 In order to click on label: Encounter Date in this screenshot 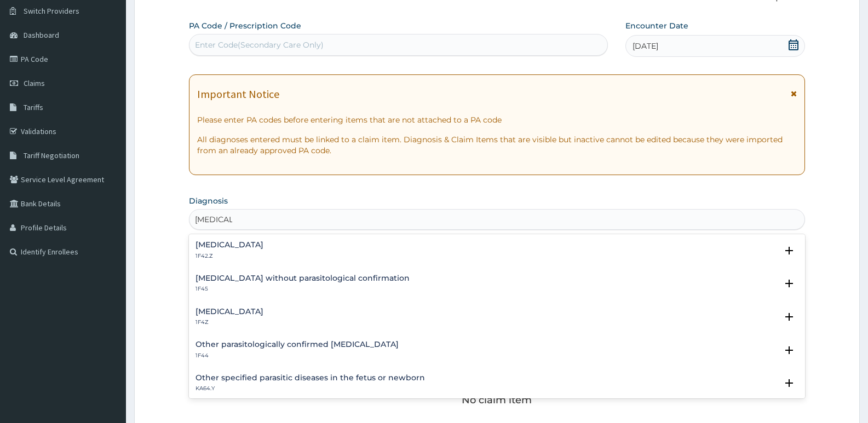, I will do `click(657, 26)`.